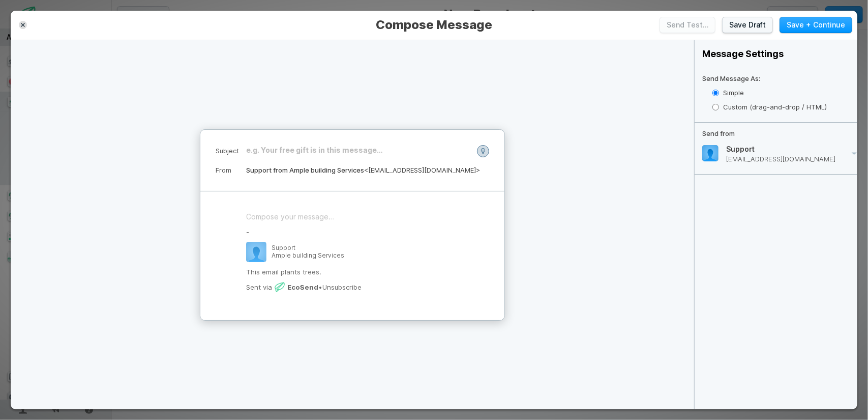  Describe the element at coordinates (780, 54) in the screenshot. I see `h2: Message Settings` at that location.